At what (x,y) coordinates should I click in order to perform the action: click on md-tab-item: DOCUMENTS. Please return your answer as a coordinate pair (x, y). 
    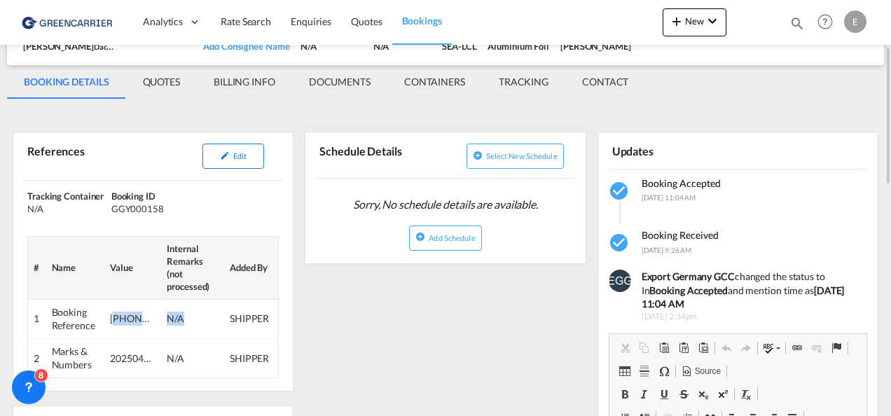
    Looking at the image, I should click on (340, 82).